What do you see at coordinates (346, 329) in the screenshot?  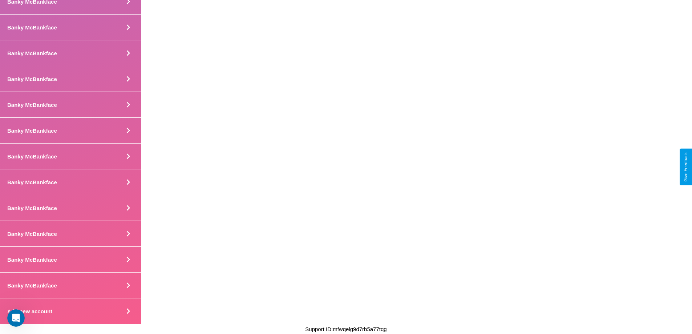 I see `p: Support ID: mfwqelg9d7rb5a77tqg` at bounding box center [346, 329].